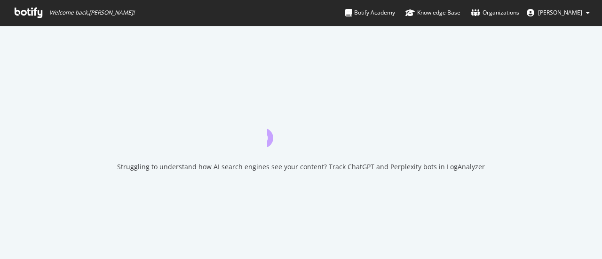 The height and width of the screenshot is (259, 602). Describe the element at coordinates (301, 167) in the screenshot. I see `div: Struggling to understand how AI search engines see your content? Track ChatGPT and Perplexity bot...` at that location.